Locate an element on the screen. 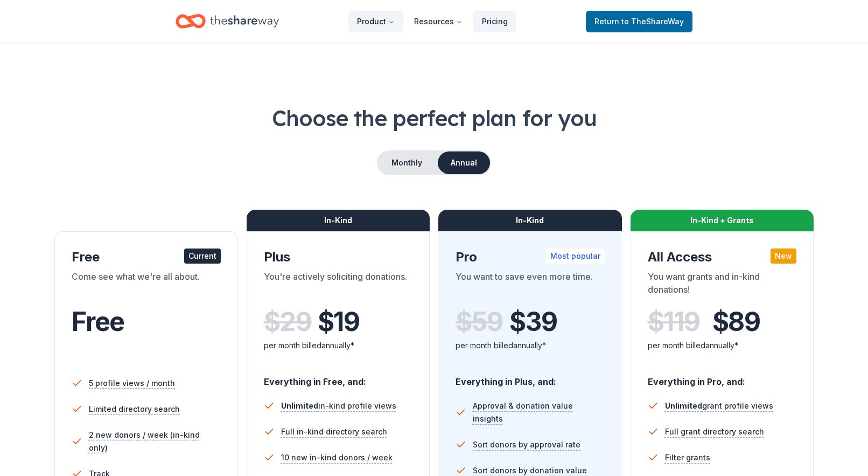  div: Most popular is located at coordinates (576, 256).